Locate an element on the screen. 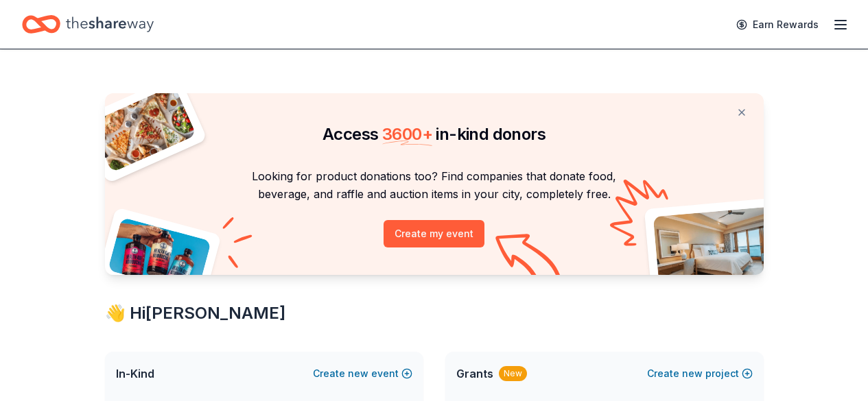 The image size is (868, 401). div: New is located at coordinates (513, 374).